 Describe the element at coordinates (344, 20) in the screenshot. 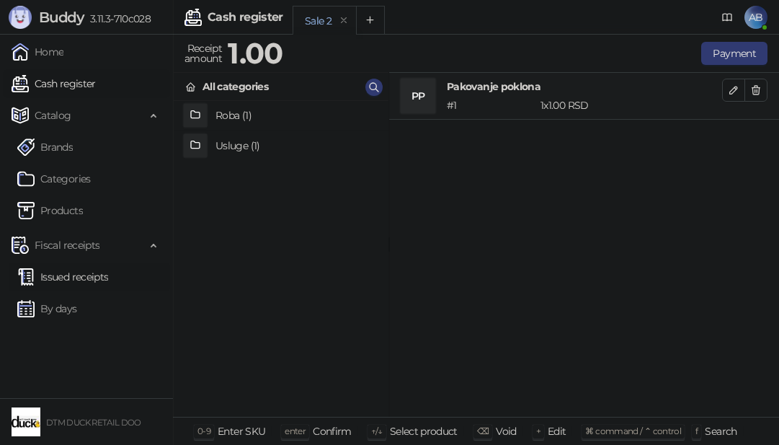

I see `button: remove` at that location.